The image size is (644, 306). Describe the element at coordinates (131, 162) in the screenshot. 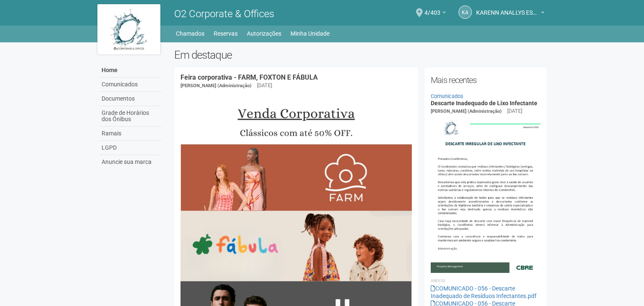

I see `a: Anuncie sua marca` at that location.